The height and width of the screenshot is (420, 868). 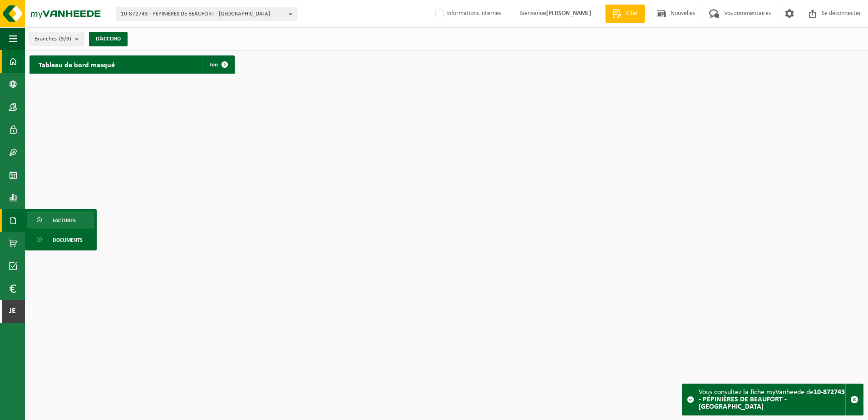 I want to click on div: Vous consultez la fiche myVanheede de, so click(x=772, y=399).